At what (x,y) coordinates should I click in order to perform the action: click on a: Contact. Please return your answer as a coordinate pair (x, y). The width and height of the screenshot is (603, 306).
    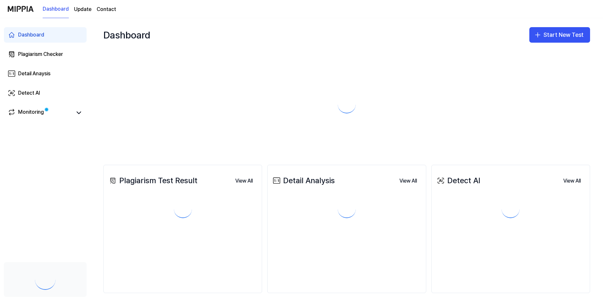
    Looking at the image, I should click on (106, 9).